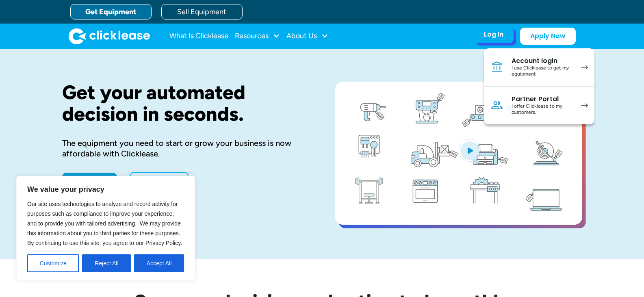 Image resolution: width=644 pixels, height=297 pixels. What do you see at coordinates (542, 99) in the screenshot?
I see `div: Partner Portal` at bounding box center [542, 99].